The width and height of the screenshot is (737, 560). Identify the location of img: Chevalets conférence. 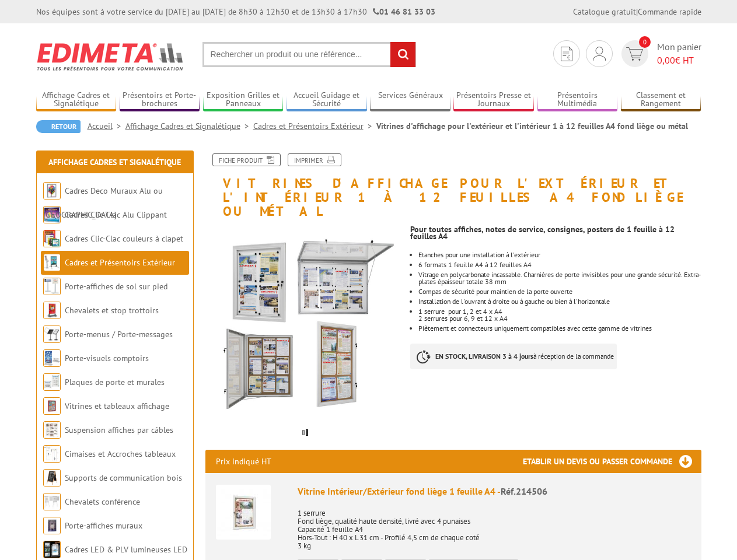
(52, 502).